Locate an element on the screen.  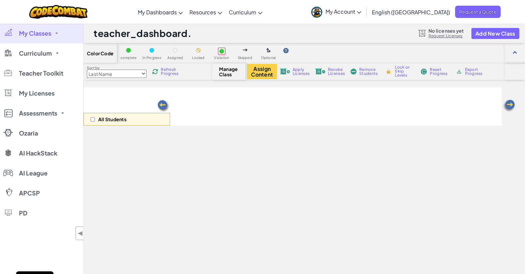
span: AI League is located at coordinates (33, 173).